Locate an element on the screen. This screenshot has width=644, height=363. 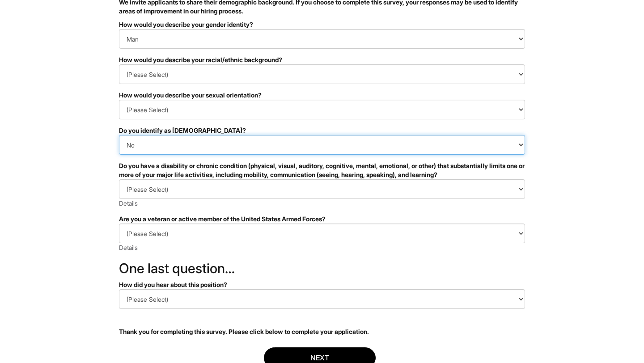
div: Do you have a disability or chronic condition (physical, visual, auditory, cognitive, mental, emo... is located at coordinates (322, 171).